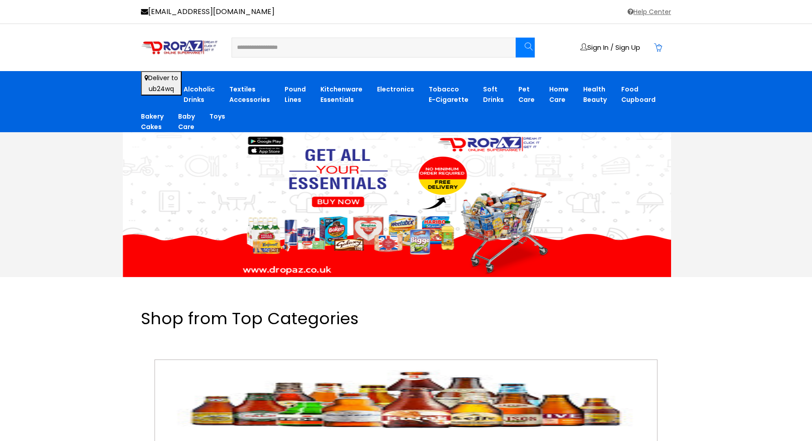 The image size is (812, 441). I want to click on h1: Shop from Top Categories, so click(250, 319).